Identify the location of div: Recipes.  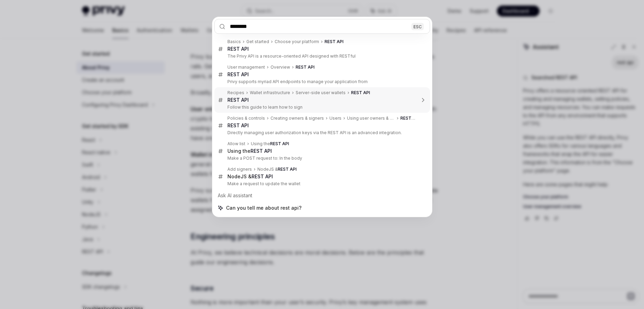
(236, 93).